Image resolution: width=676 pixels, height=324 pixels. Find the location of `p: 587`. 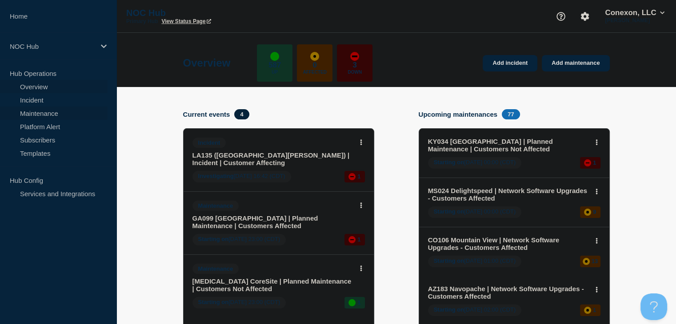

p: 587 is located at coordinates (275, 65).